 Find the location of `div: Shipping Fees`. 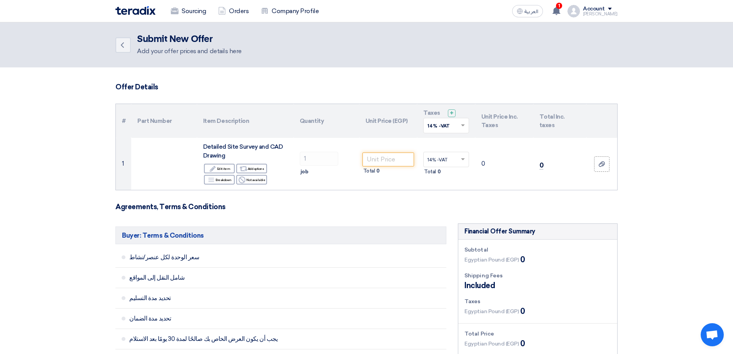

div: Shipping Fees is located at coordinates (538, 275).